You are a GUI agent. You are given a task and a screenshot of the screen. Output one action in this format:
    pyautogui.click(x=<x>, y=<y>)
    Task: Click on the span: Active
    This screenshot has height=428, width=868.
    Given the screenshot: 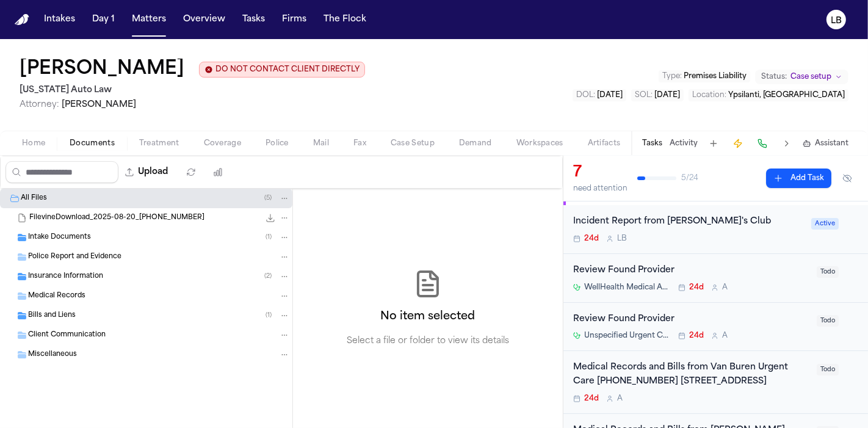 What is the action you would take?
    pyautogui.click(x=825, y=224)
    